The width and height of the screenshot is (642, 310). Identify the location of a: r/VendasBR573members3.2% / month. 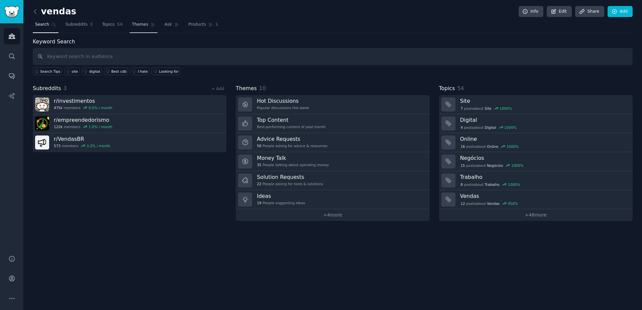
(129, 143).